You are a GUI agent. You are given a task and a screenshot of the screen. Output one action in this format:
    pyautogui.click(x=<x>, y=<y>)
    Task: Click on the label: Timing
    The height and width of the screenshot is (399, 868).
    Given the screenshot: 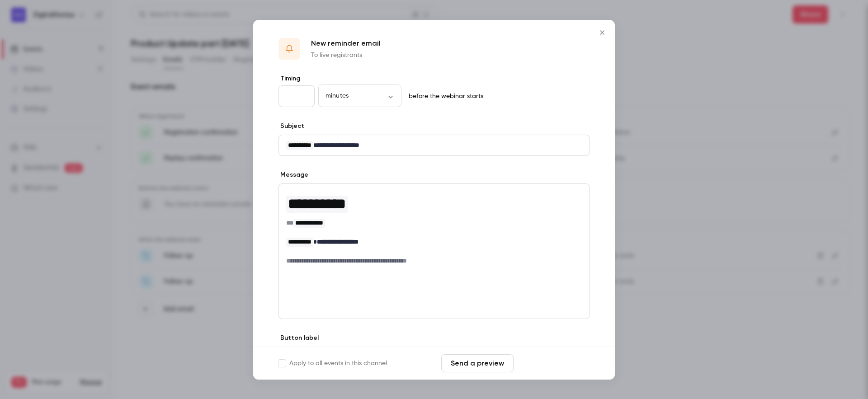 What is the action you would take?
    pyautogui.click(x=434, y=79)
    